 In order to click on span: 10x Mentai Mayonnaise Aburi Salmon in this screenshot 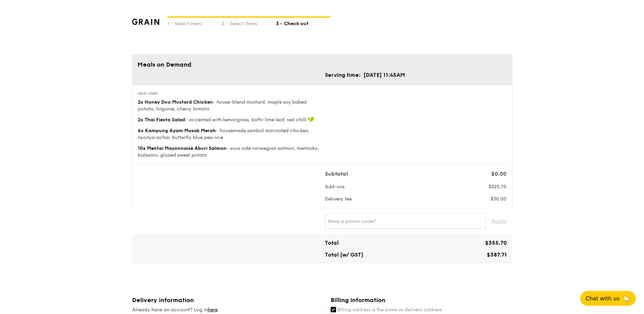, I will do `click(182, 149)`.